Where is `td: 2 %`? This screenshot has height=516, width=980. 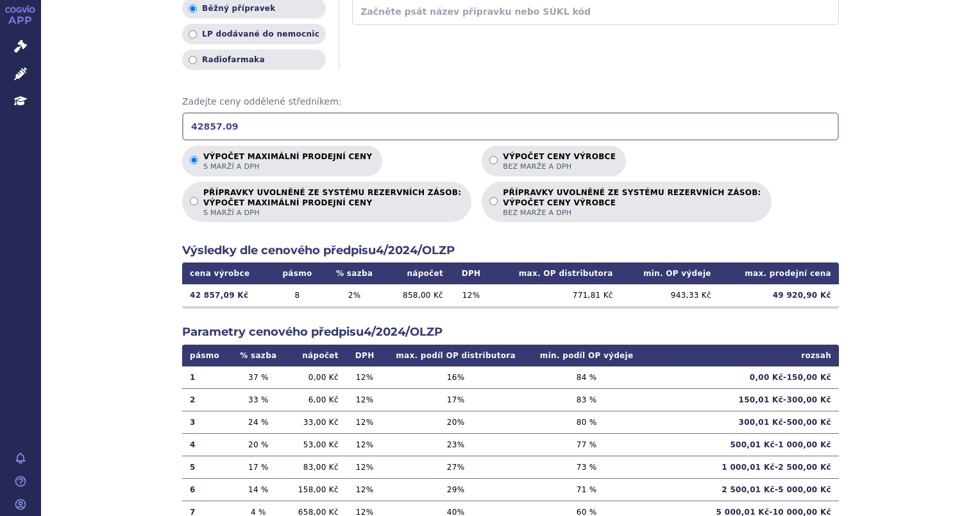 td: 2 % is located at coordinates (355, 296).